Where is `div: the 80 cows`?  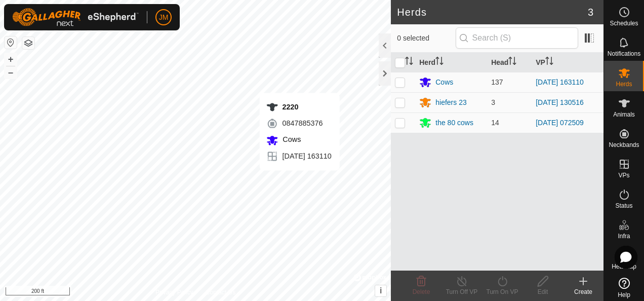 div: the 80 cows is located at coordinates (454, 122).